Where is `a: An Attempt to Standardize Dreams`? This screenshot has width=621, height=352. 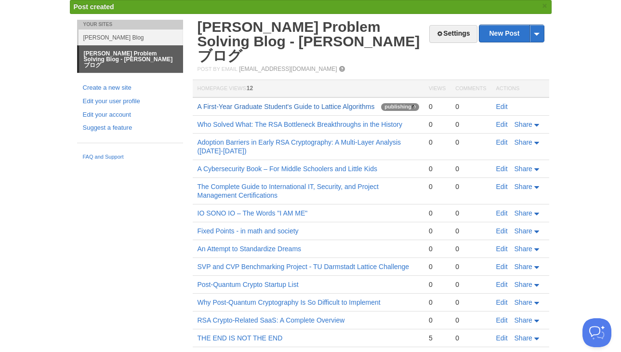 a: An Attempt to Standardize Dreams is located at coordinates (250, 249).